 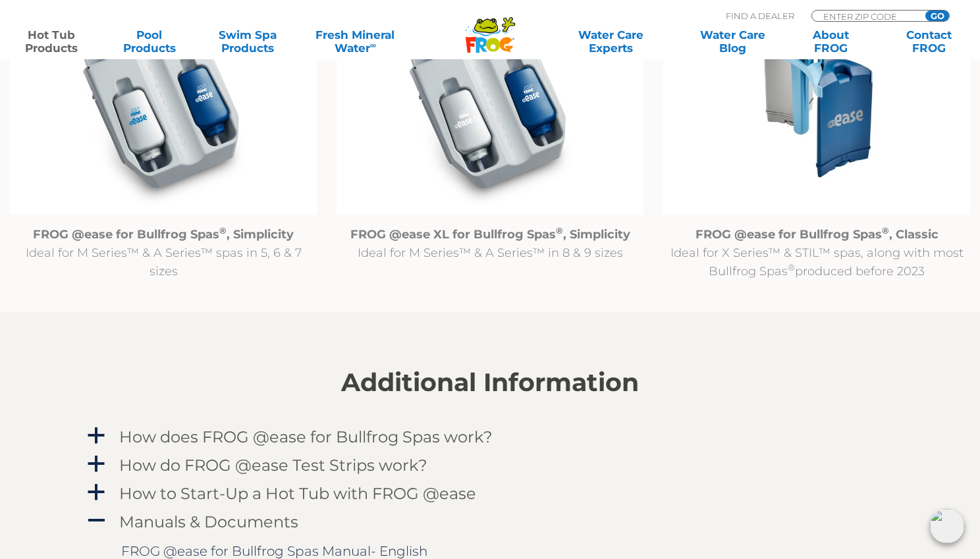 What do you see at coordinates (247, 42) in the screenshot?
I see `a: Swim SpaProducts` at bounding box center [247, 42].